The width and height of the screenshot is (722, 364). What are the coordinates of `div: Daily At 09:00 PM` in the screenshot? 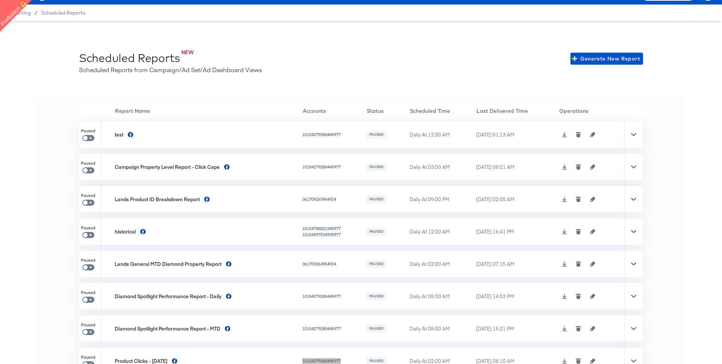 It's located at (442, 199).